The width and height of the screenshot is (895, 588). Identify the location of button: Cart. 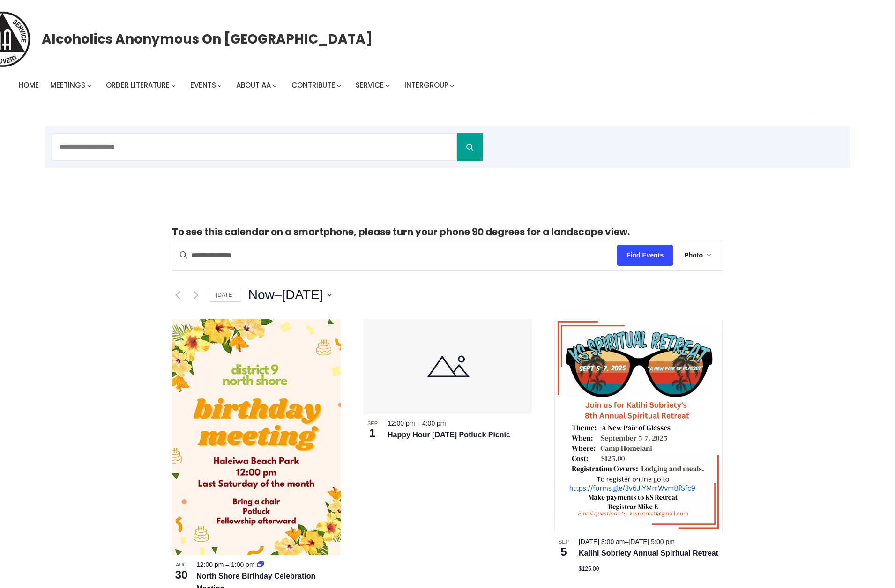
(841, 115).